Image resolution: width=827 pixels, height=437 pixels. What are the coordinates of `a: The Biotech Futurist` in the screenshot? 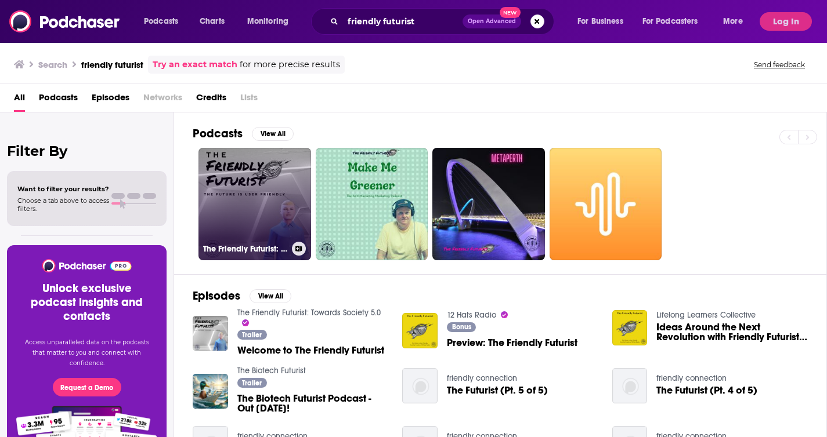 It's located at (272, 371).